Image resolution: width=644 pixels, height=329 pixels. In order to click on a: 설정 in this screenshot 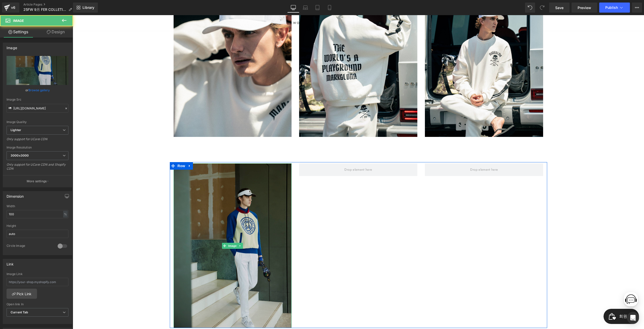, I will do `click(81, 166)`.